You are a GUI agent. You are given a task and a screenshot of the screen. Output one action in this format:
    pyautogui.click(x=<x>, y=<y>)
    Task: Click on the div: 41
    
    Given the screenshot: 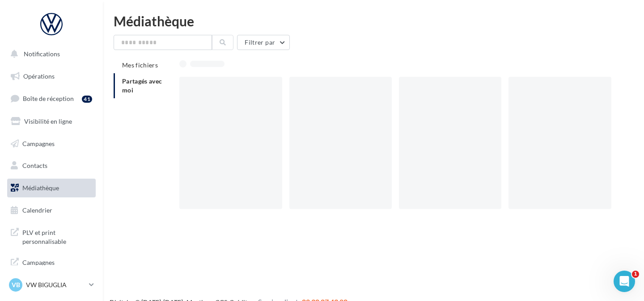 What is the action you would take?
    pyautogui.click(x=87, y=99)
    